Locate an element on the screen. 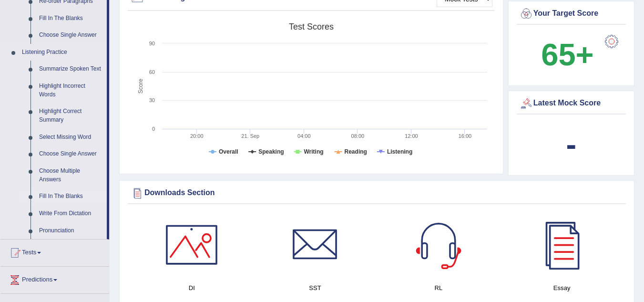  tspan: Listening is located at coordinates (399, 152).